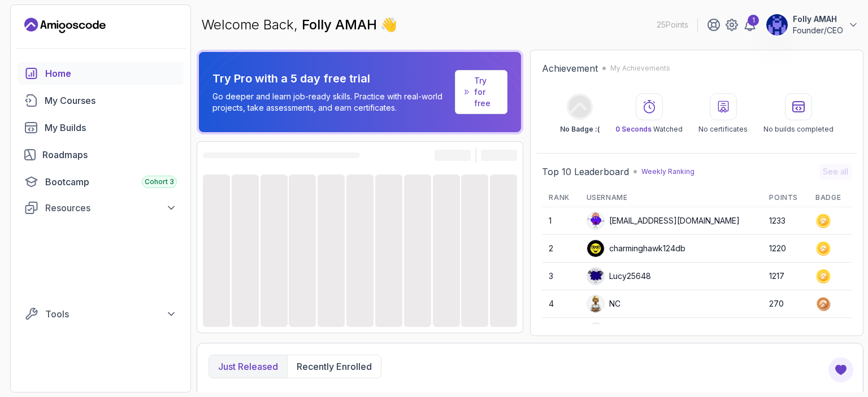 Image resolution: width=868 pixels, height=397 pixels. Describe the element at coordinates (785, 221) in the screenshot. I see `td: 1233` at that location.